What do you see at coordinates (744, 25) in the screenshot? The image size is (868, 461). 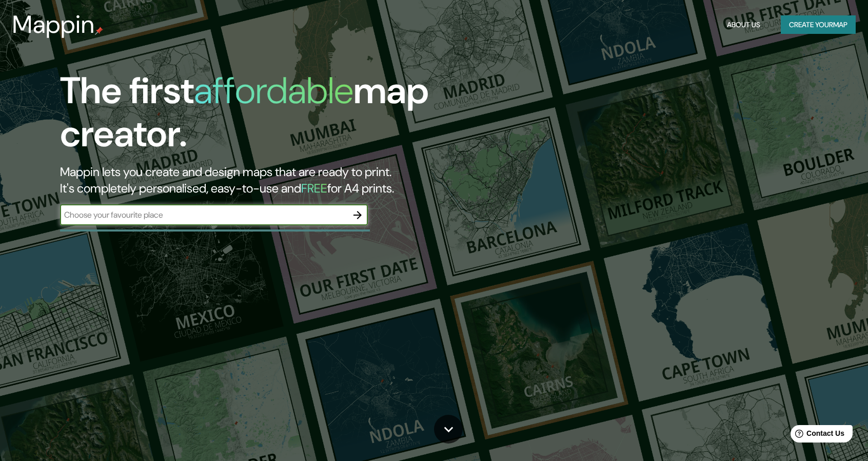 I see `button: About Us` at bounding box center [744, 25].